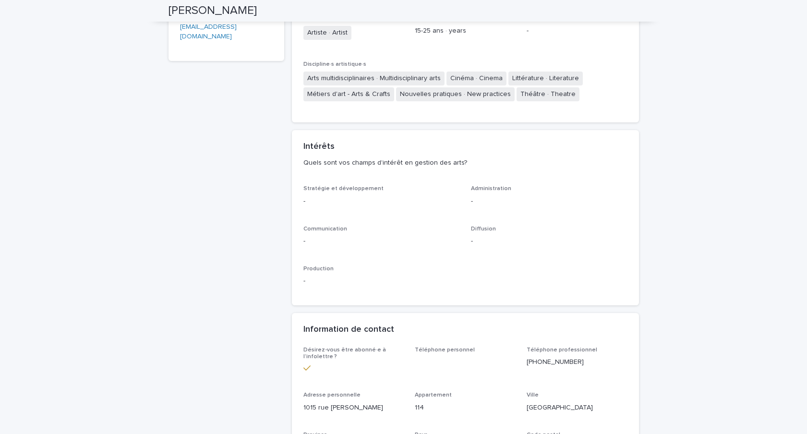 The height and width of the screenshot is (434, 807). What do you see at coordinates (476, 78) in the screenshot?
I see `span: Cinéma · Cinema` at bounding box center [476, 78].